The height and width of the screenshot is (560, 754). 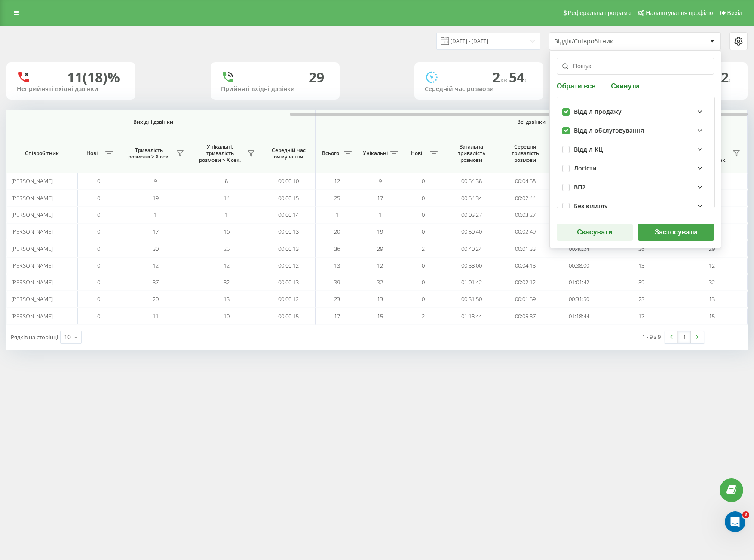 I want to click on span: Вихід, so click(x=735, y=13).